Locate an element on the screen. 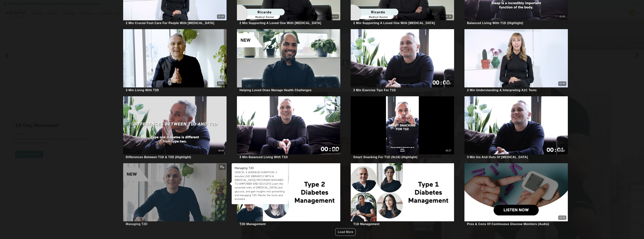 Image resolution: width=644 pixels, height=239 pixels. div: T1D Management is located at coordinates (366, 224).